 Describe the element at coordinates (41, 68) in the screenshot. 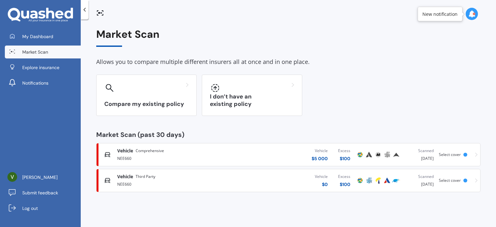

I see `span: Explore insurance` at that location.